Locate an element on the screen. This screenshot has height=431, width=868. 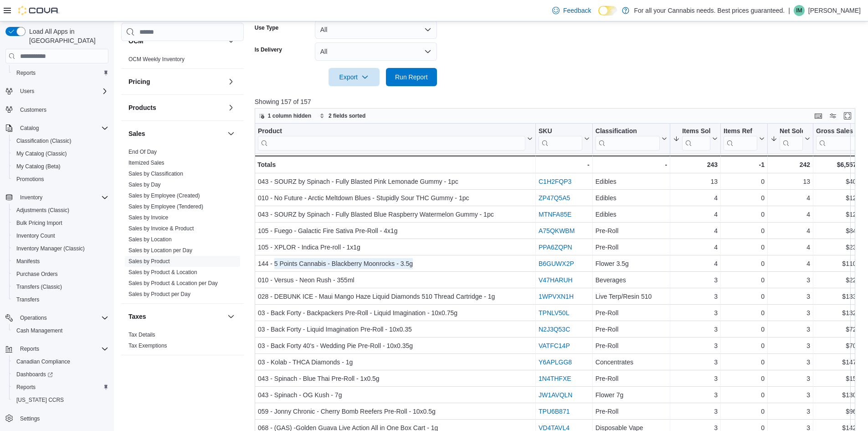
button: Gross Sales is located at coordinates (841, 139).